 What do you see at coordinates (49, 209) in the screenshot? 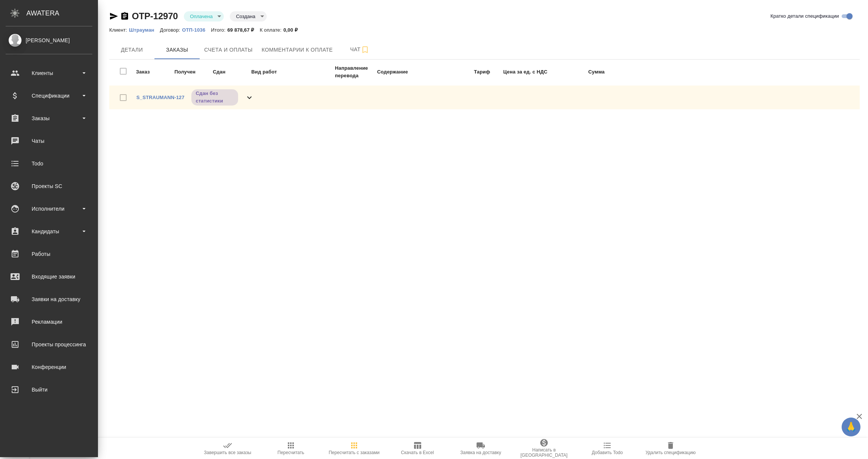
I see `div: Исполнители` at bounding box center [49, 209].